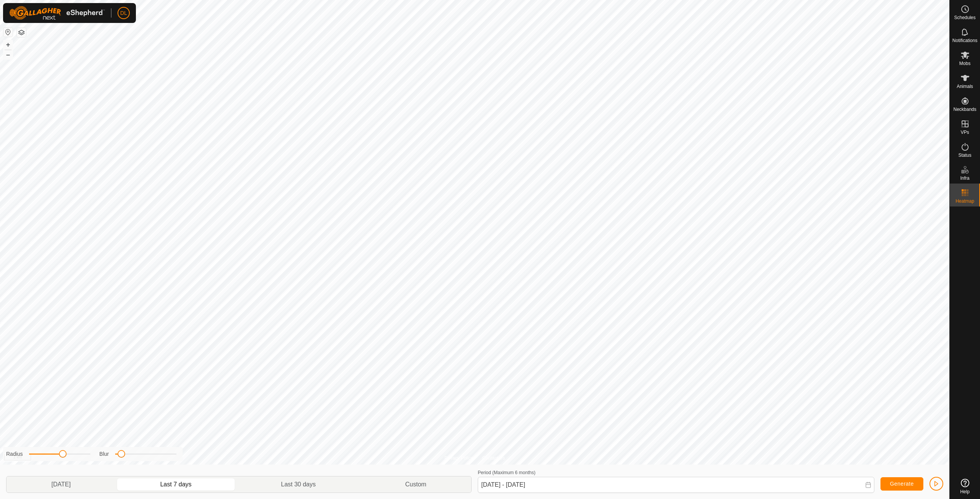 The image size is (980, 499). Describe the element at coordinates (22, 32) in the screenshot. I see `button: Map Layers` at that location.